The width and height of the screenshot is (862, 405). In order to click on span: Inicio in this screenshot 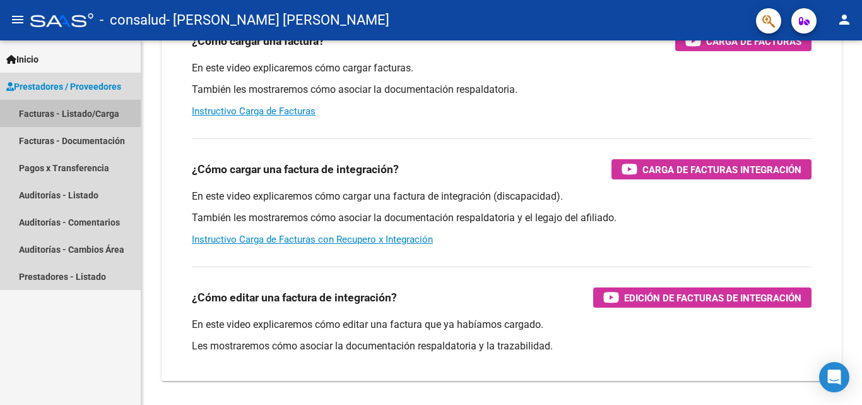, I will do `click(22, 59)`.